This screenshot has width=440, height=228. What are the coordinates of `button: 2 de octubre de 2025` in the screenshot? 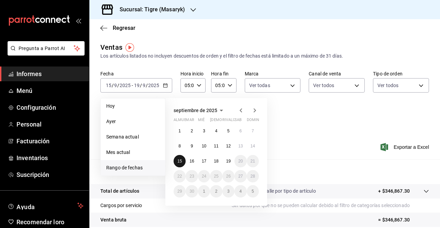 It's located at (216, 192).